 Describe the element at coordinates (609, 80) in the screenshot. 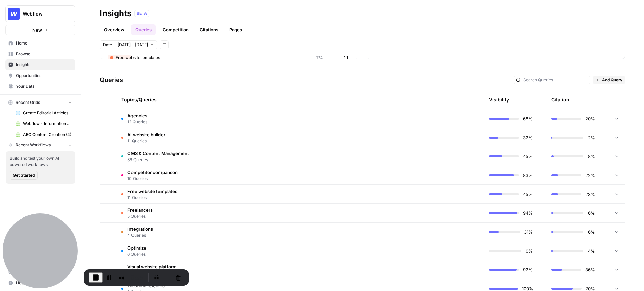

I see `button: Add Query` at that location.